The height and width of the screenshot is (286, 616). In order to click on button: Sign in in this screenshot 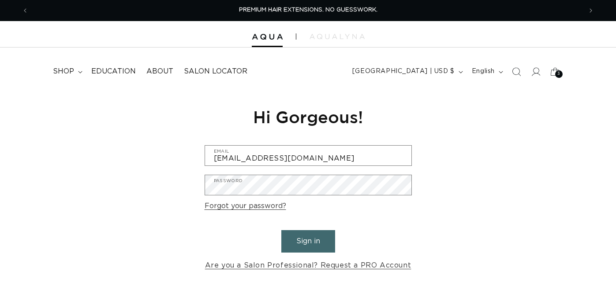, I will do `click(308, 241)`.